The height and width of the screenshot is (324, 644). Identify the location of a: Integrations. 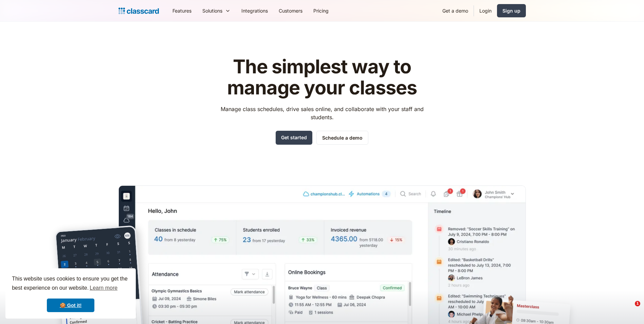
(254, 10).